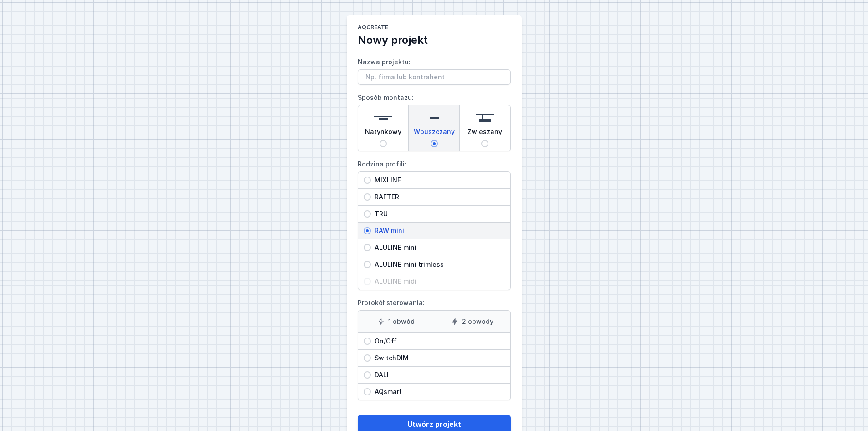  Describe the element at coordinates (485, 144) in the screenshot. I see `input: Zwieszany` at that location.